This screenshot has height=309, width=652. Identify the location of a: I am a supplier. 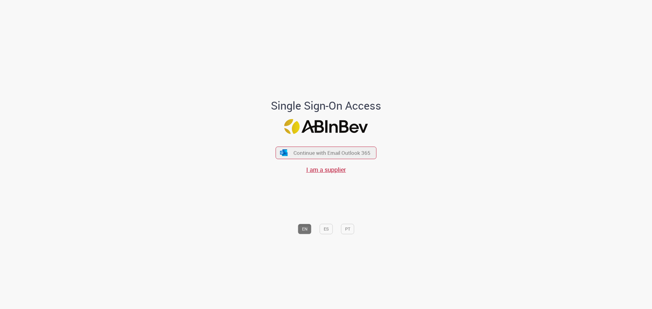
(326, 170).